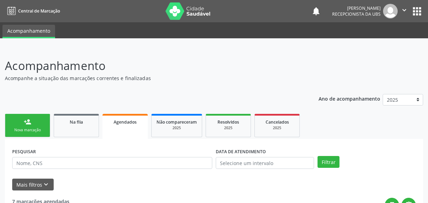  I want to click on span: Resolvidos, so click(229, 122).